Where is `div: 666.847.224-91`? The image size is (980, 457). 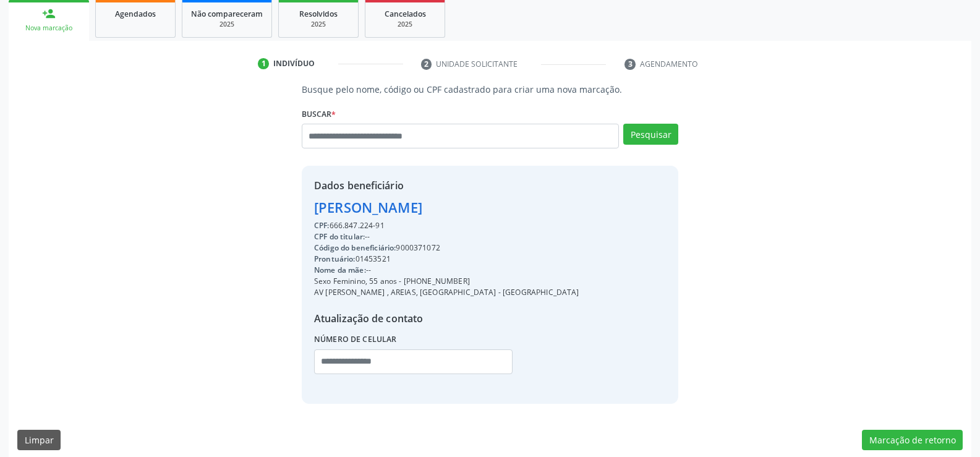
div: 666.847.224-91 is located at coordinates (446, 226).